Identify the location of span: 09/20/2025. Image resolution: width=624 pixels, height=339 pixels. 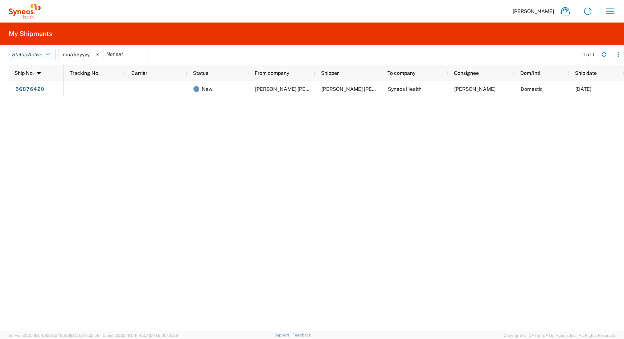
(584, 89).